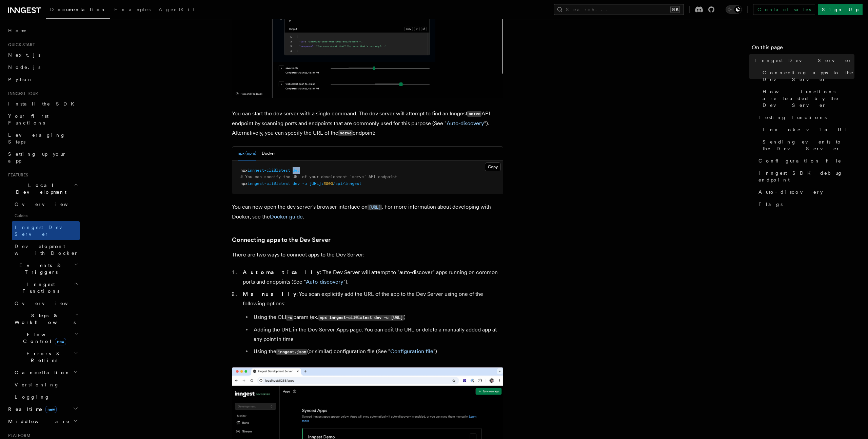 Image resolution: width=868 pixels, height=439 pixels. I want to click on a: Node.js, so click(42, 67).